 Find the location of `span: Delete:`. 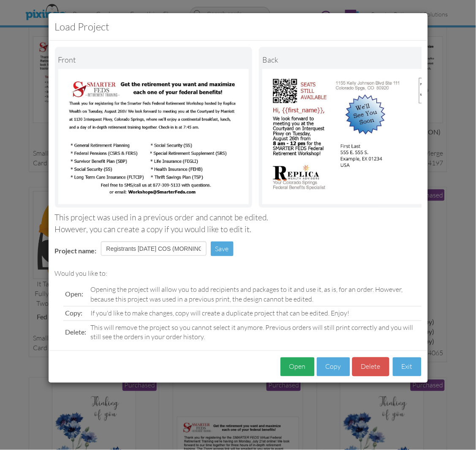

span: Delete: is located at coordinates (76, 332).